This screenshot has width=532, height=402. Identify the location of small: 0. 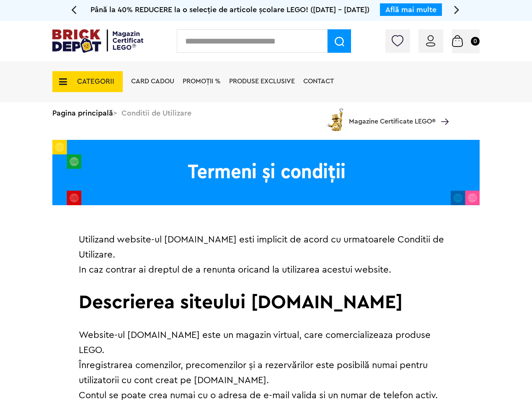
(475, 41).